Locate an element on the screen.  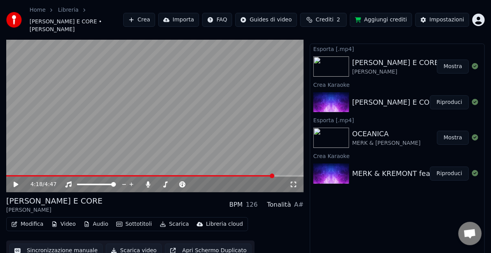
span: 4:18 is located at coordinates (36, 184).